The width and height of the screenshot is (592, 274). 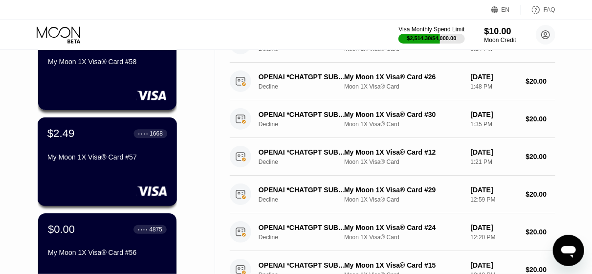 I want to click on div: My Moon 1X Visa® Card #30, so click(x=403, y=114).